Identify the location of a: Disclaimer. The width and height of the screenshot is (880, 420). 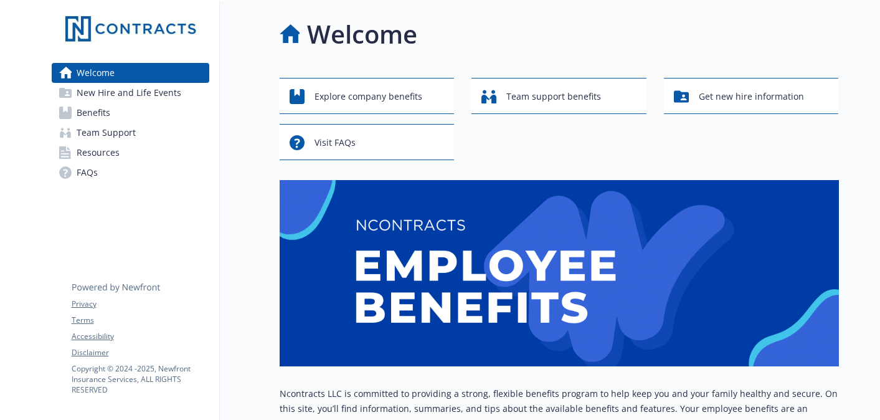
(140, 352).